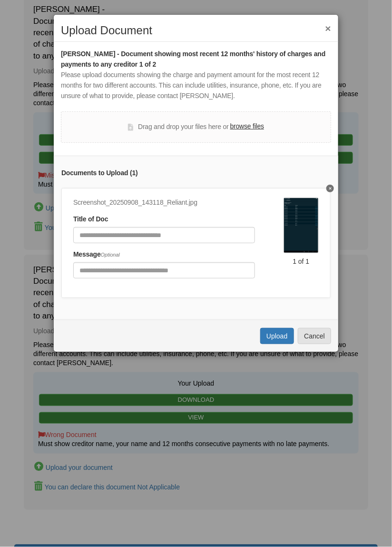 Image resolution: width=392 pixels, height=547 pixels. I want to click on input: Document Title, so click(164, 235).